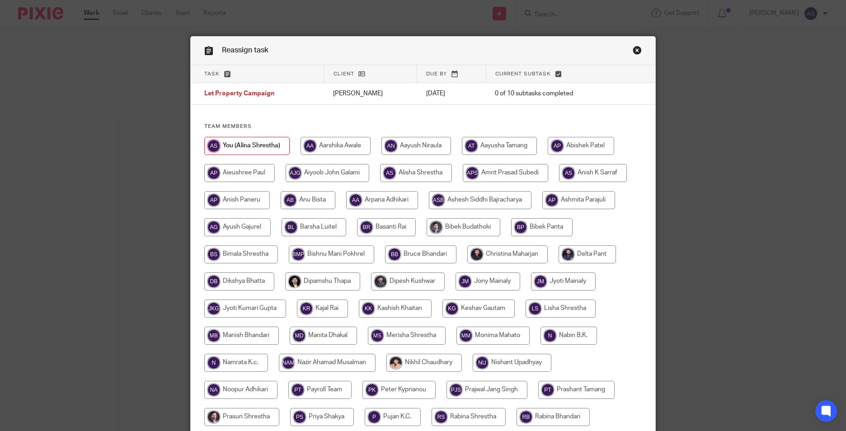 The height and width of the screenshot is (431, 846). What do you see at coordinates (212, 74) in the screenshot?
I see `span: Task` at bounding box center [212, 74].